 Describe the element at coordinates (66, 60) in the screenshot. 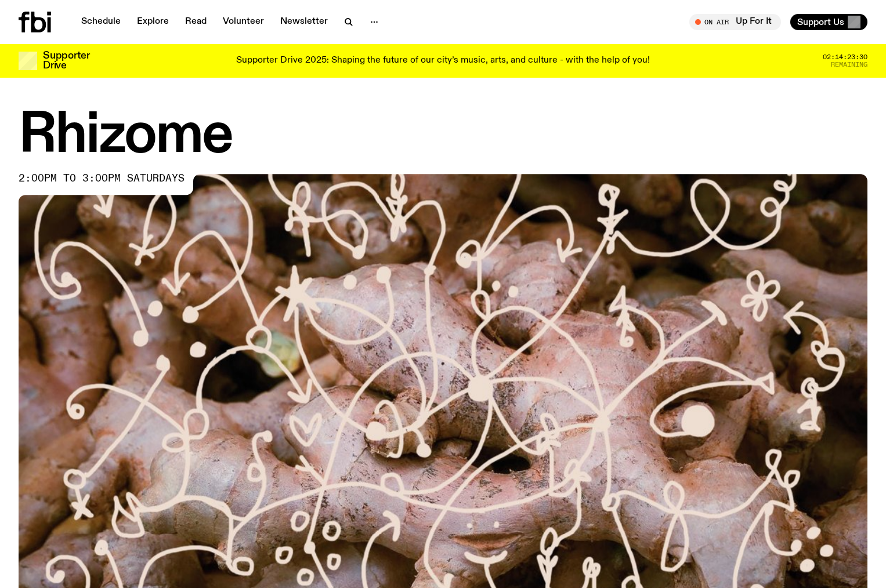

I see `h3: Supporter Drive` at that location.